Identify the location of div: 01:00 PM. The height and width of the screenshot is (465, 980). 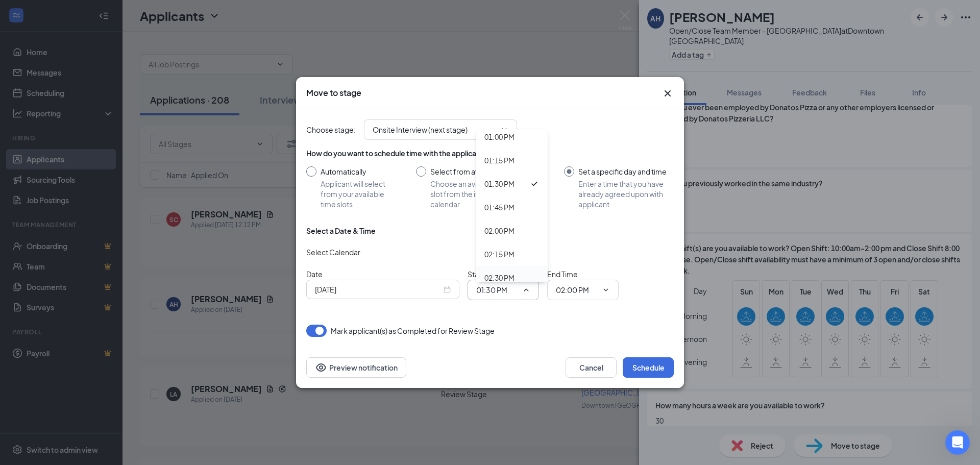
(500, 137).